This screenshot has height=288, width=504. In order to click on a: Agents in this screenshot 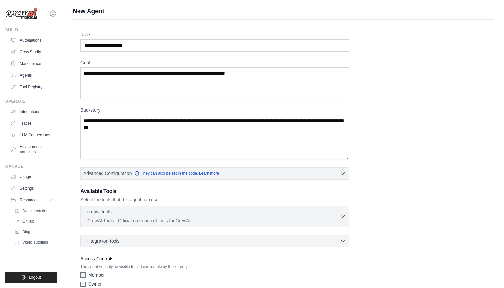, I will do `click(32, 75)`.